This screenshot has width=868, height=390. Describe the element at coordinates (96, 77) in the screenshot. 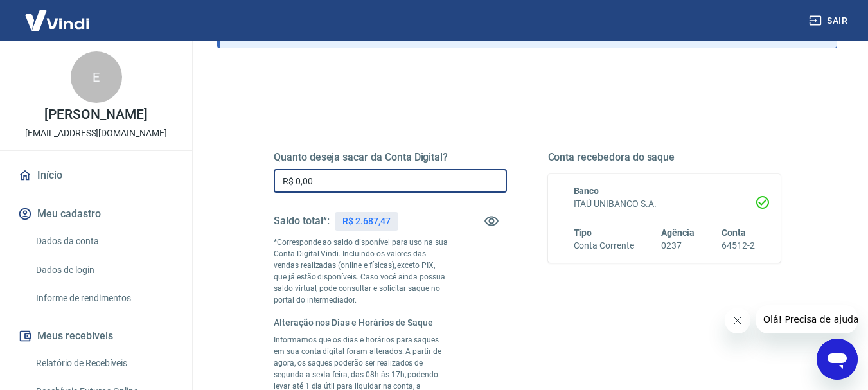

I see `div: E` at that location.